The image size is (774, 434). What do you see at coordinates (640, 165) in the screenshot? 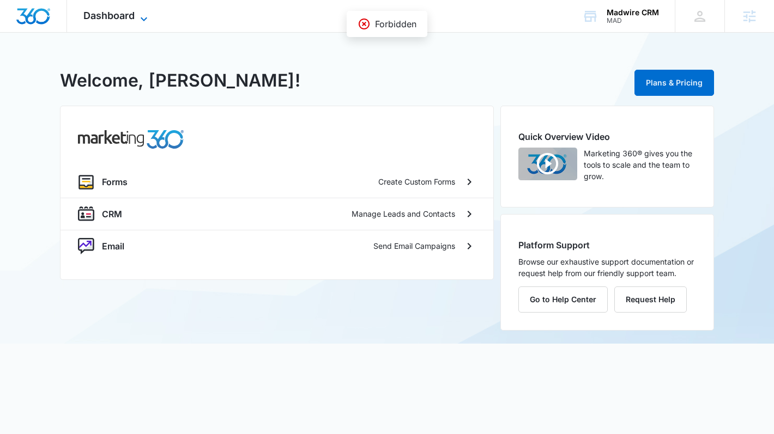
I see `p: Marketing 360® gives you the tools to scale and the team to grow.` at bounding box center [640, 165].